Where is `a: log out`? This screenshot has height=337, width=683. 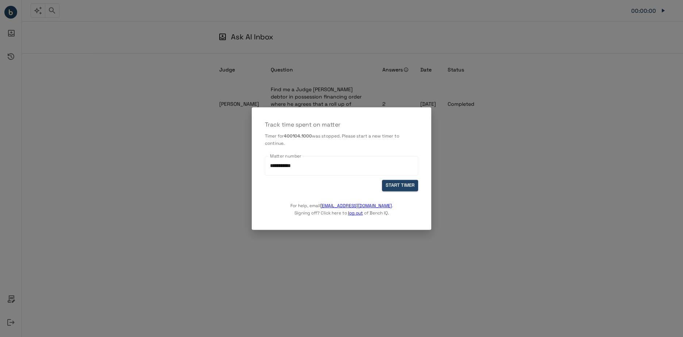 a: log out is located at coordinates (355, 213).